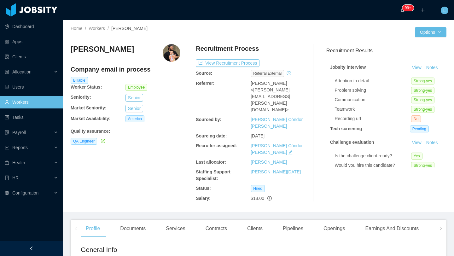 The width and height of the screenshot is (454, 256). I want to click on div: Communication, so click(373, 100).